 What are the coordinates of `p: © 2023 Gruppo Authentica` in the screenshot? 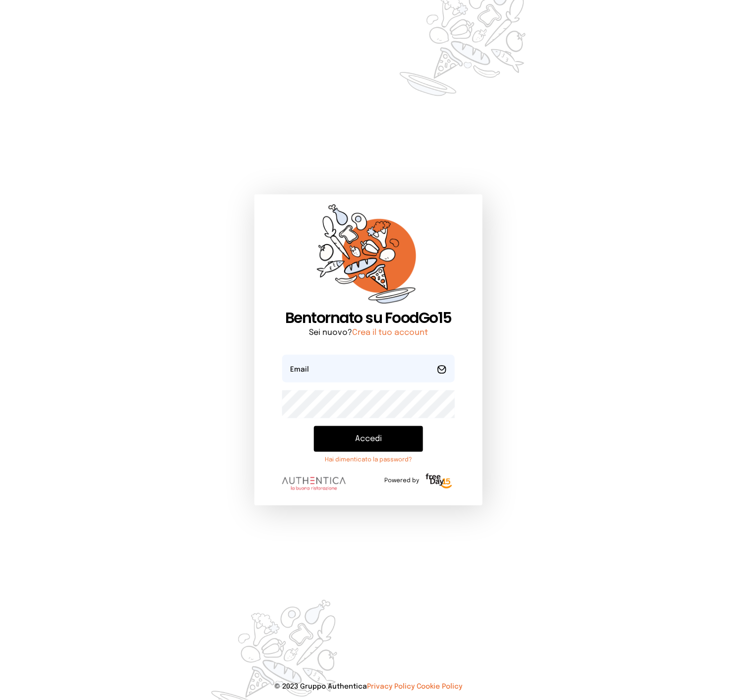 It's located at (369, 687).